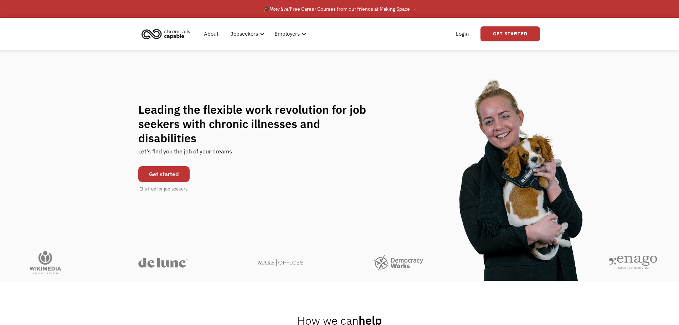  Describe the element at coordinates (164, 174) in the screenshot. I see `a: Get started` at that location.